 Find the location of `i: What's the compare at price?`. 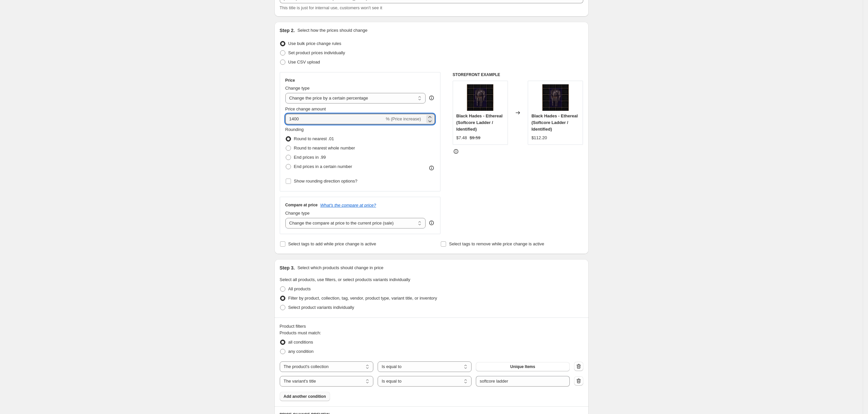

i: What's the compare at price? is located at coordinates (348, 205).